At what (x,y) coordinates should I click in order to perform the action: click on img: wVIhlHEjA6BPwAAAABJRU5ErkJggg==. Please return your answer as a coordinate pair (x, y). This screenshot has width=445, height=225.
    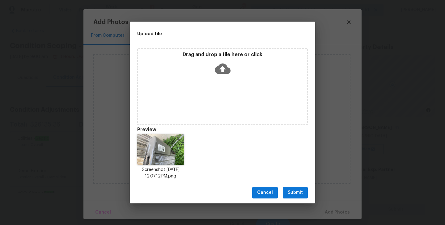
    Looking at the image, I should click on (161, 150).